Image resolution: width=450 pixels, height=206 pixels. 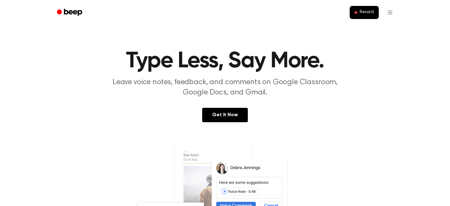 What do you see at coordinates (366, 12) in the screenshot?
I see `span: Record` at bounding box center [366, 12].